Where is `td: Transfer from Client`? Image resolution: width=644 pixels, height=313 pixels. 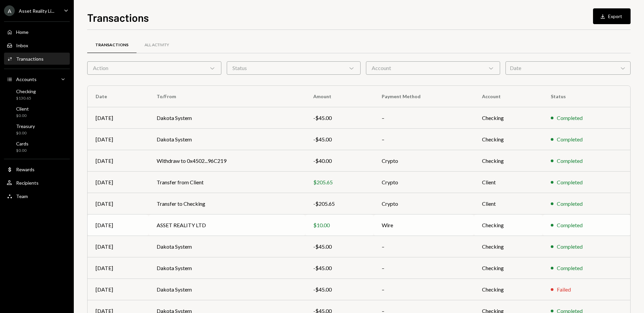
td: Transfer from Client is located at coordinates (227, 182).